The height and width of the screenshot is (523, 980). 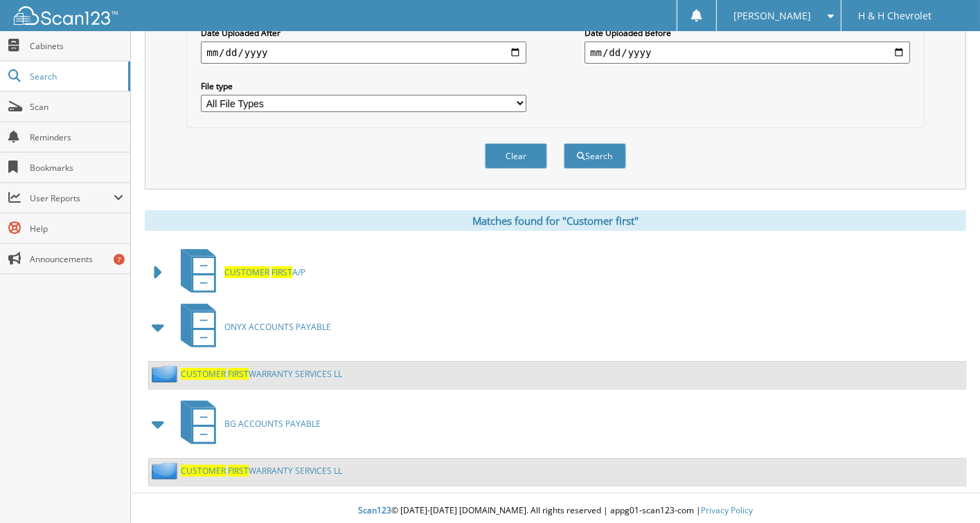 I want to click on label: Date Uploaded Before, so click(x=747, y=33).